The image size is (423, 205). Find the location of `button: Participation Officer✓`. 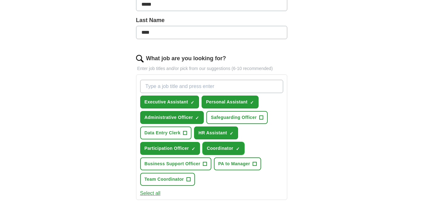

button: Participation Officer✓ is located at coordinates (170, 148).